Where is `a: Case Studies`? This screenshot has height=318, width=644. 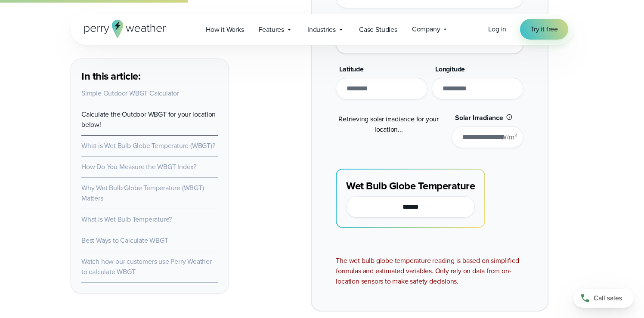
a: Case Studies is located at coordinates (378, 29).